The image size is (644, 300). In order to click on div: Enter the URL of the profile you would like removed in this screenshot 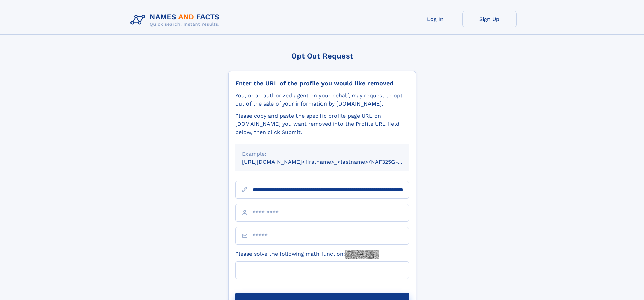, I will do `click(322, 83)`.